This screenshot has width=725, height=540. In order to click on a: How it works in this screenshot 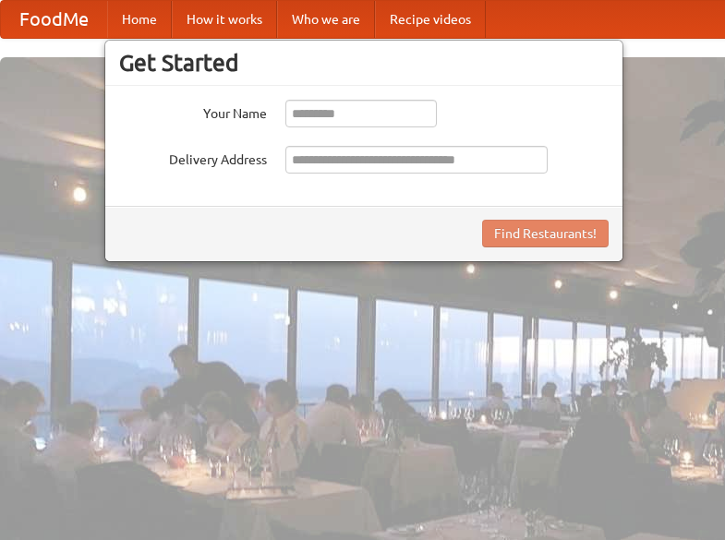, I will do `click(224, 19)`.